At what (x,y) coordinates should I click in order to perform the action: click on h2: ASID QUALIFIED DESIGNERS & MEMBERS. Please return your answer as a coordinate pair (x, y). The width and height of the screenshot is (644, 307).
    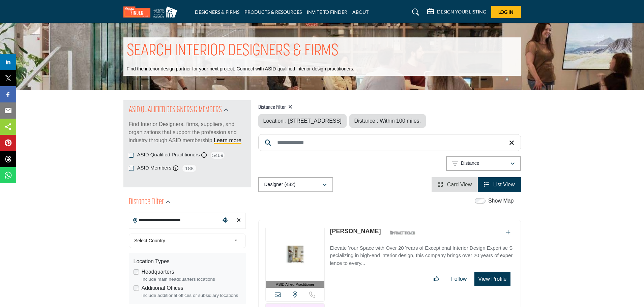
    Looking at the image, I should click on (175, 110).